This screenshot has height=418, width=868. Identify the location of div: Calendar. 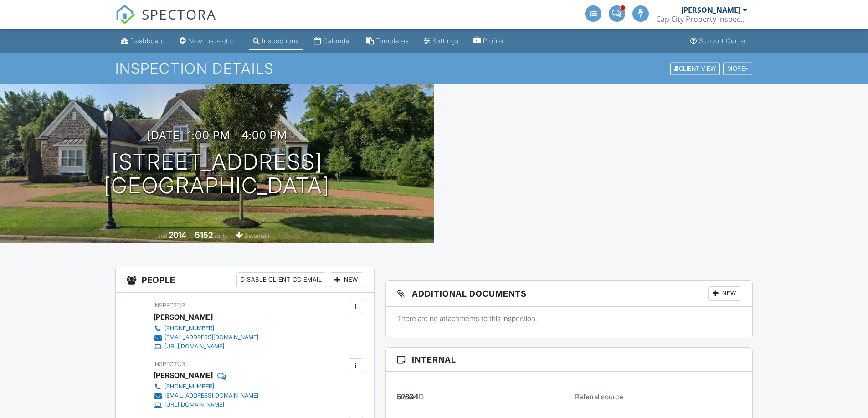
(337, 41).